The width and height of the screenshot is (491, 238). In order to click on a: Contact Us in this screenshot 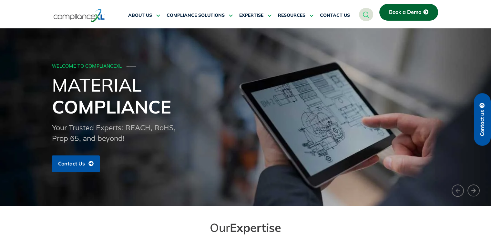, I will do `click(76, 164)`.